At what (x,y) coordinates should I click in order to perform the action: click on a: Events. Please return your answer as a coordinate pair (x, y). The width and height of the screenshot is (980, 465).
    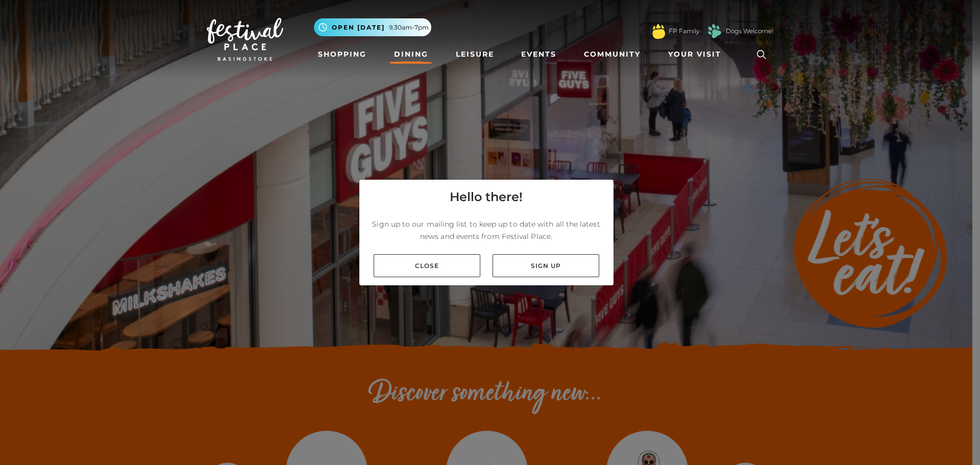
    Looking at the image, I should click on (538, 54).